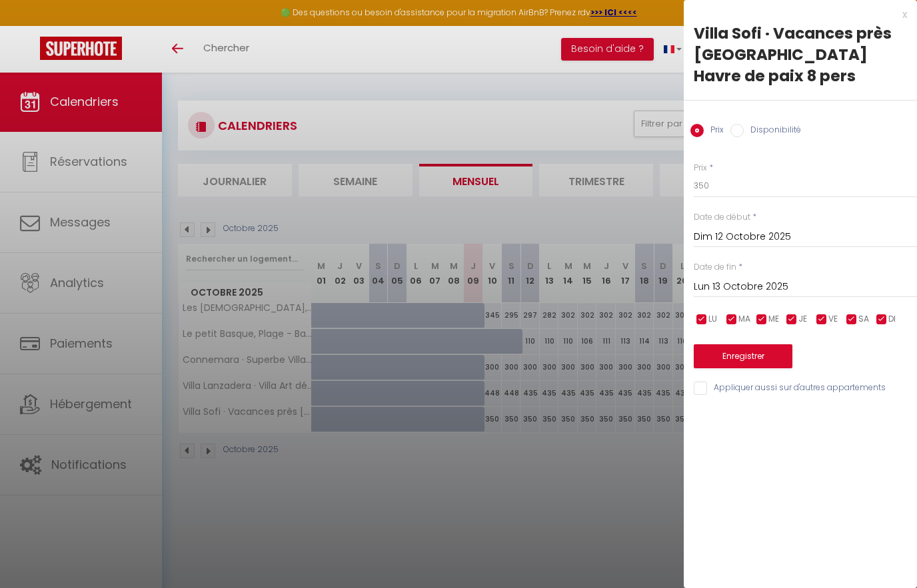 The width and height of the screenshot is (917, 588). I want to click on span: MA, so click(744, 319).